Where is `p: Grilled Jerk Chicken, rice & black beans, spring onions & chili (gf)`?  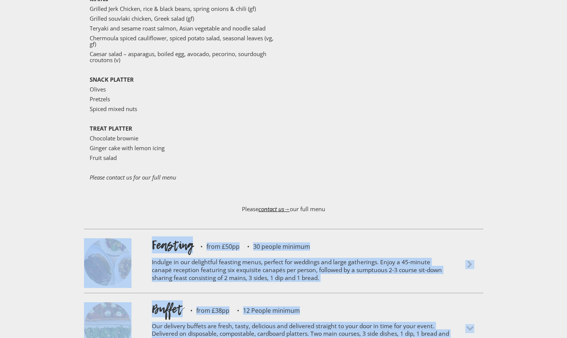
p: Grilled Jerk Chicken, rice & black beans, spring onions & chili (gf) is located at coordinates (182, 9).